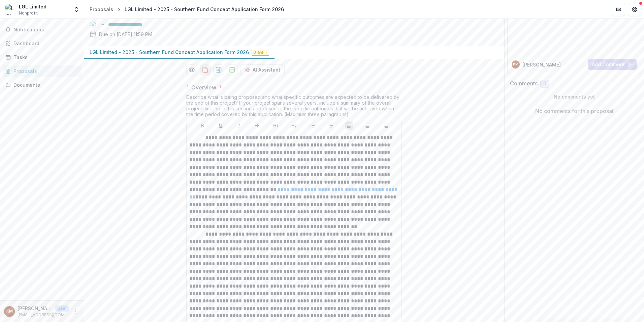 The image size is (644, 322). Describe the element at coordinates (45, 85) in the screenshot. I see `div: Documents` at that location.